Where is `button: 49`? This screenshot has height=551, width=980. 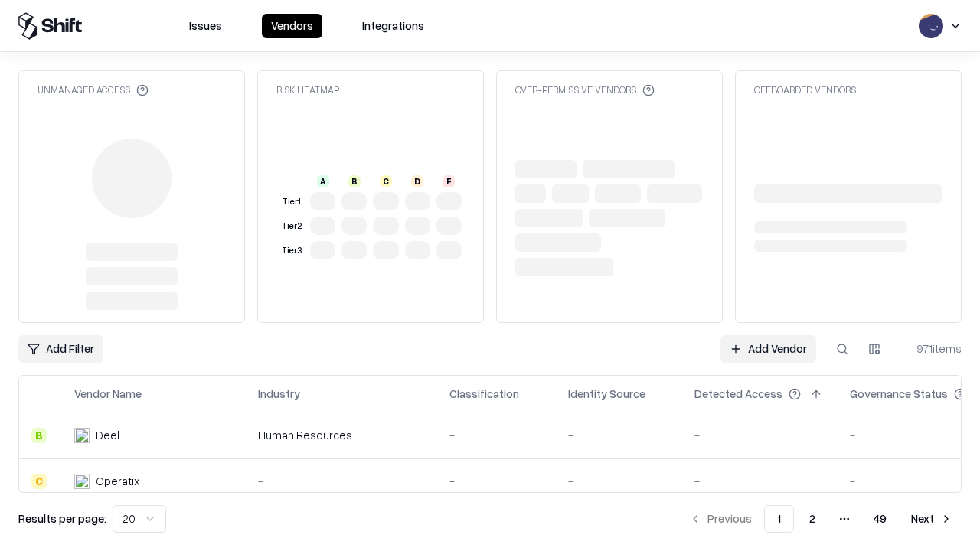 button: 49 is located at coordinates (880, 519).